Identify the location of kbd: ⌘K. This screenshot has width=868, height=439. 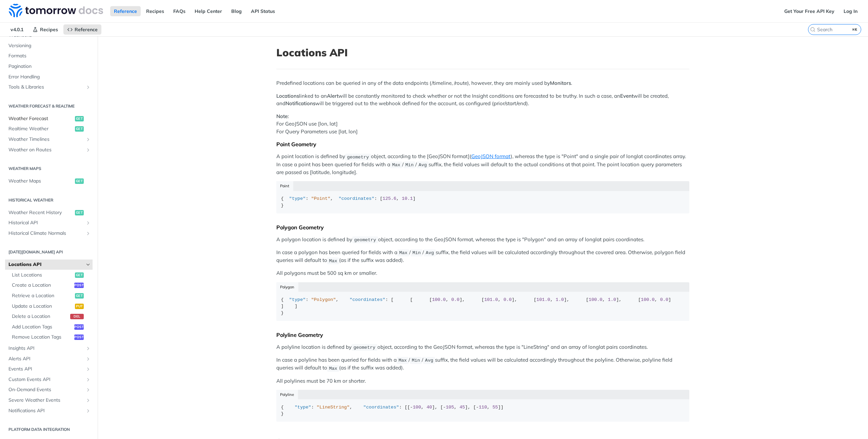
(855, 29).